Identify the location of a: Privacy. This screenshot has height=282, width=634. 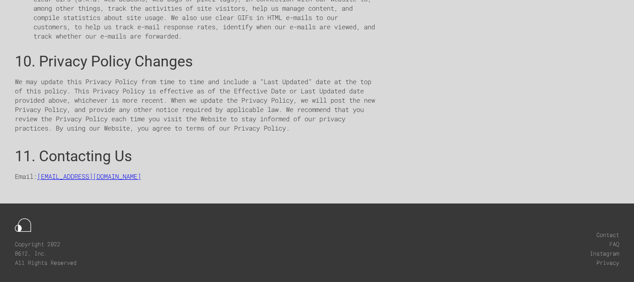
(607, 262).